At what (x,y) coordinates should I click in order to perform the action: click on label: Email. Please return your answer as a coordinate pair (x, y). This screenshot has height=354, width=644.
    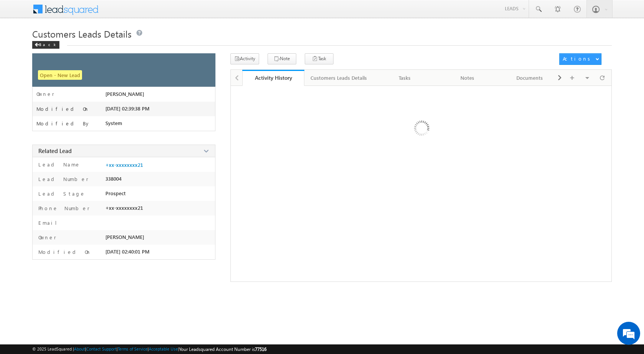
    Looking at the image, I should click on (49, 223).